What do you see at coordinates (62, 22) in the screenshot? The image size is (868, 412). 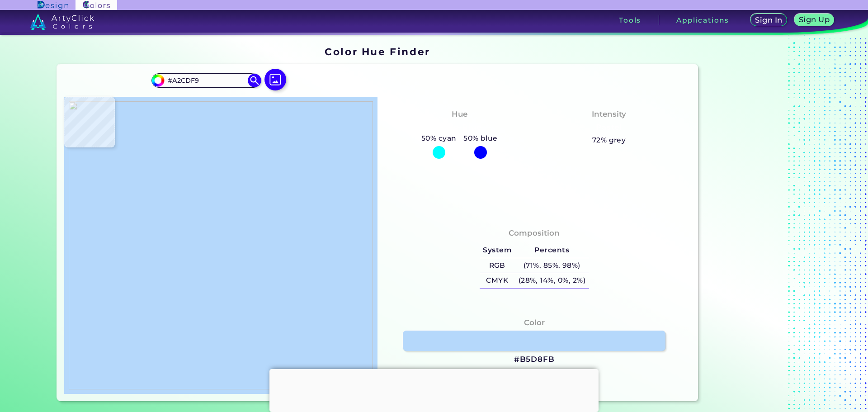 I see `img: logo_artyclick_colors_white.svg` at bounding box center [62, 22].